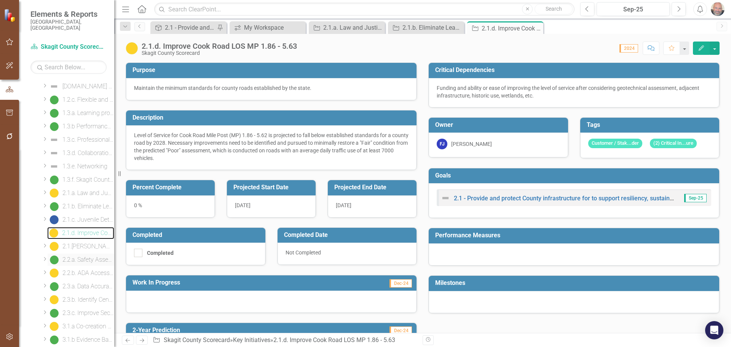  What do you see at coordinates (88, 113) in the screenshot?
I see `div: 1.3.a. Learning program` at bounding box center [88, 113].